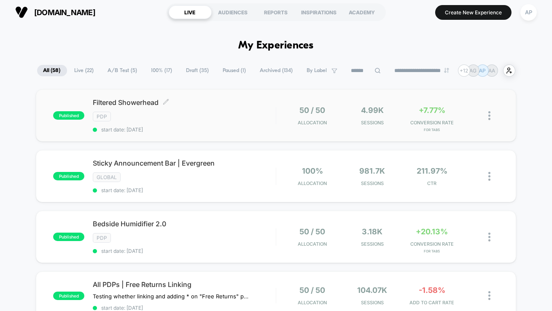 This screenshot has height=311, width=552. Describe the element at coordinates (432, 110) in the screenshot. I see `span: +7.77%` at that location.